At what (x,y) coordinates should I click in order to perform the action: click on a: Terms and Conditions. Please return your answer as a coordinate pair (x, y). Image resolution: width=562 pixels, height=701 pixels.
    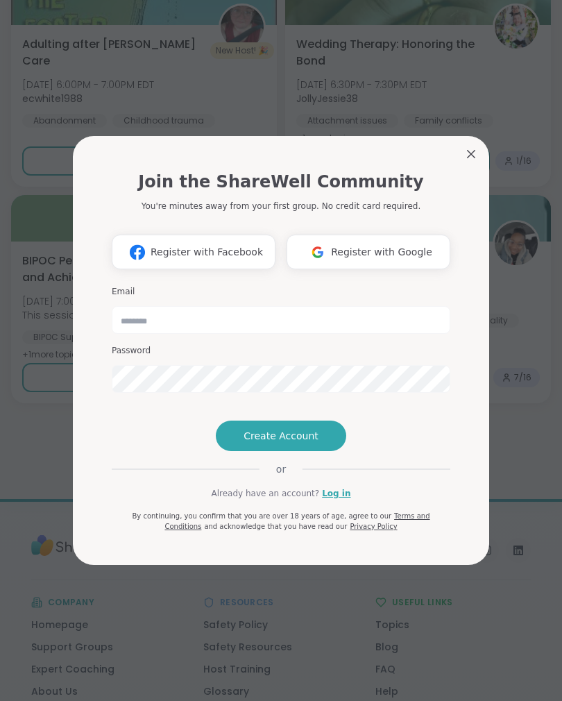
    Looking at the image, I should click on (297, 521).